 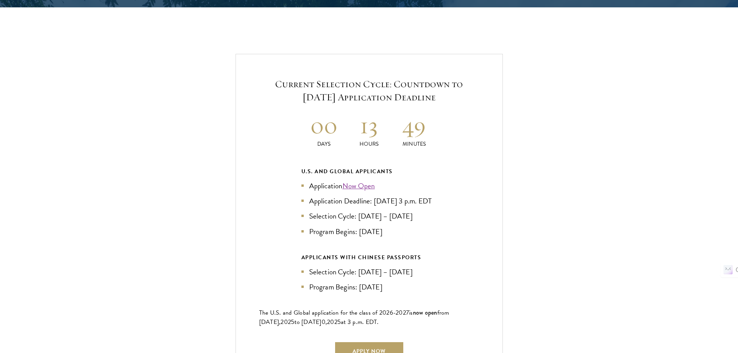 What do you see at coordinates (324, 144) in the screenshot?
I see `p: Days` at bounding box center [324, 144].